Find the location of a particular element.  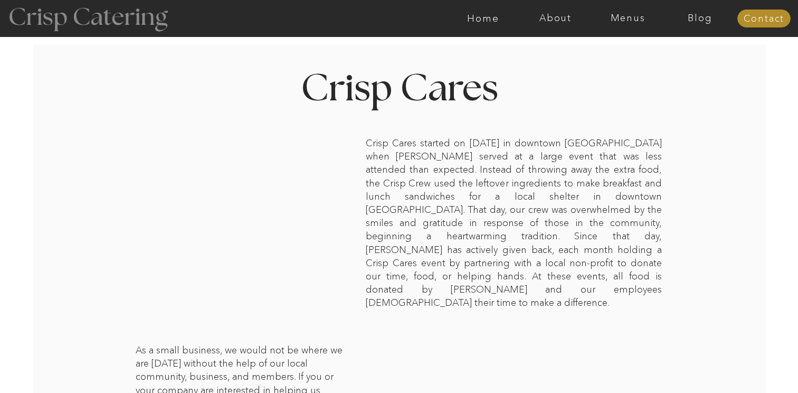

nav: Menus is located at coordinates (628, 18).